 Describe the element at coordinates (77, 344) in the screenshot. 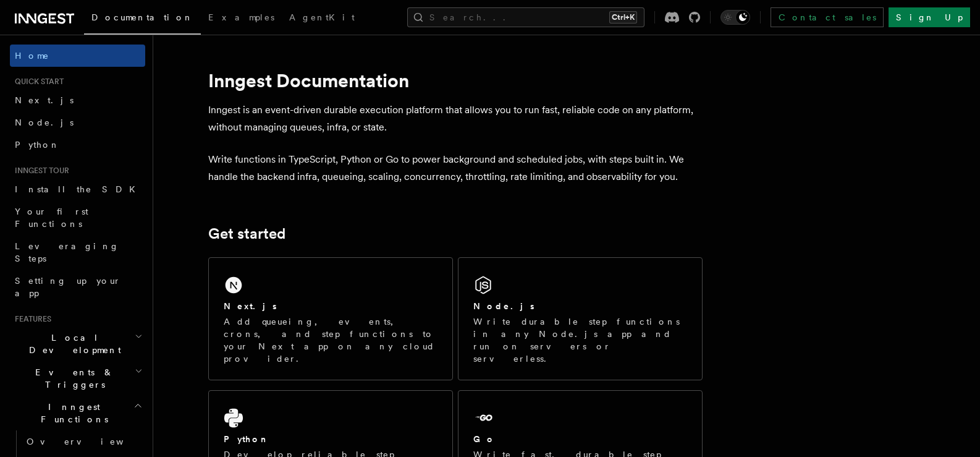

I see `button: Local Development` at that location.